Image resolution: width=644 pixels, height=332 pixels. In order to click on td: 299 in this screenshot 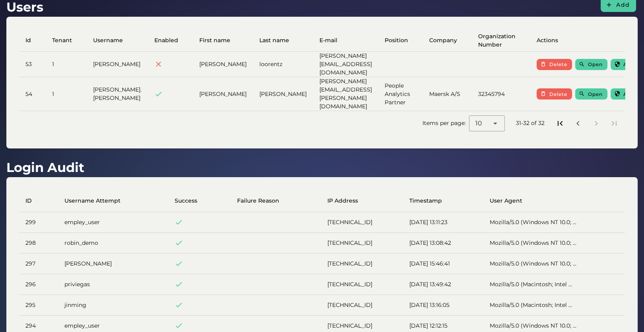, I will do `click(39, 222)`.